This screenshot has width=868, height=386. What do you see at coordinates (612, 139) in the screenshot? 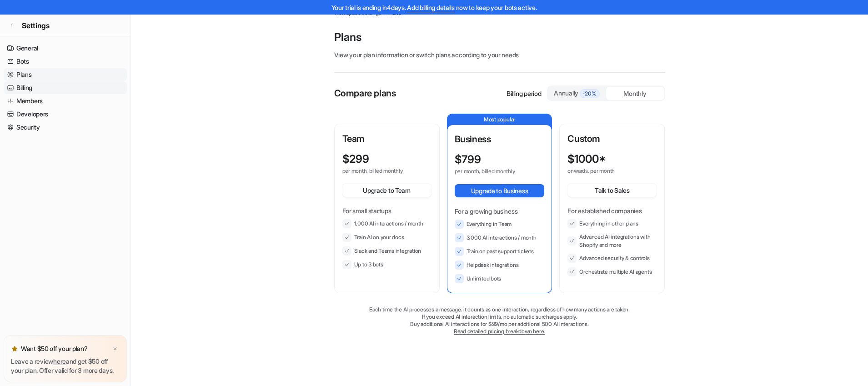
I see `p: Custom` at bounding box center [612, 139].